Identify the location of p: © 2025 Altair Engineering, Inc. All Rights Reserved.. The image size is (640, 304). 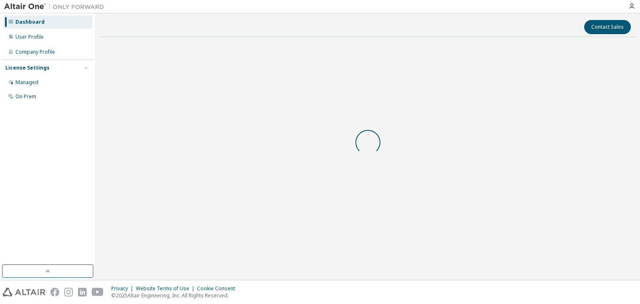
(175, 296).